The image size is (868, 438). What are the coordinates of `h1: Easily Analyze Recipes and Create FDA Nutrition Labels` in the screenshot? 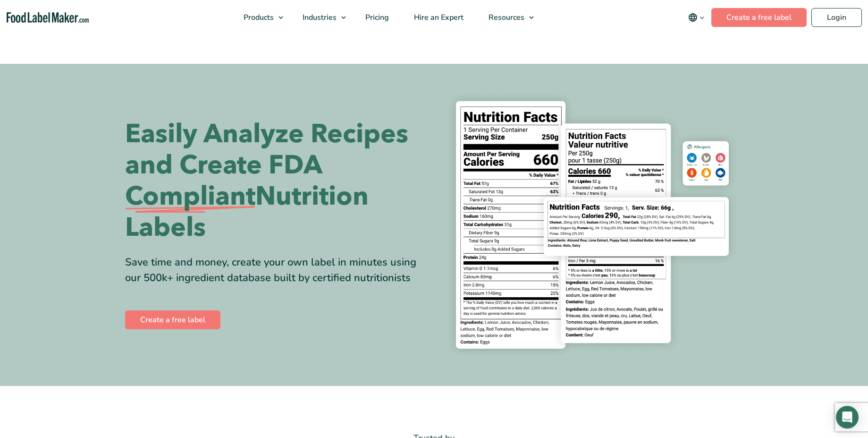 It's located at (276, 181).